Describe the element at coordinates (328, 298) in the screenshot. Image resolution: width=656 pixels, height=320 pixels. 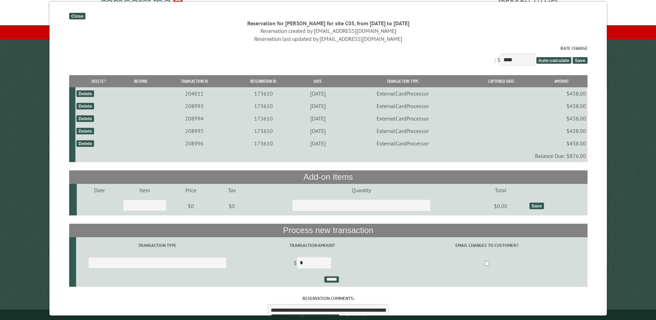
I see `label: Reservation comments:` at that location.